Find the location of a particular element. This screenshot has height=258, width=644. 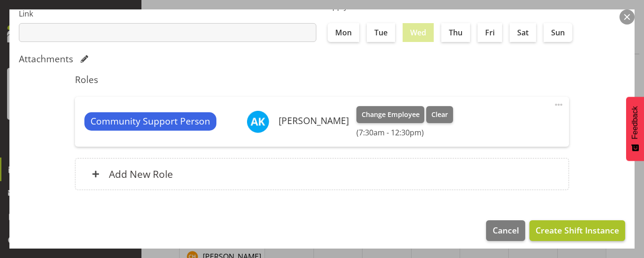

label: Tue is located at coordinates (381, 32).